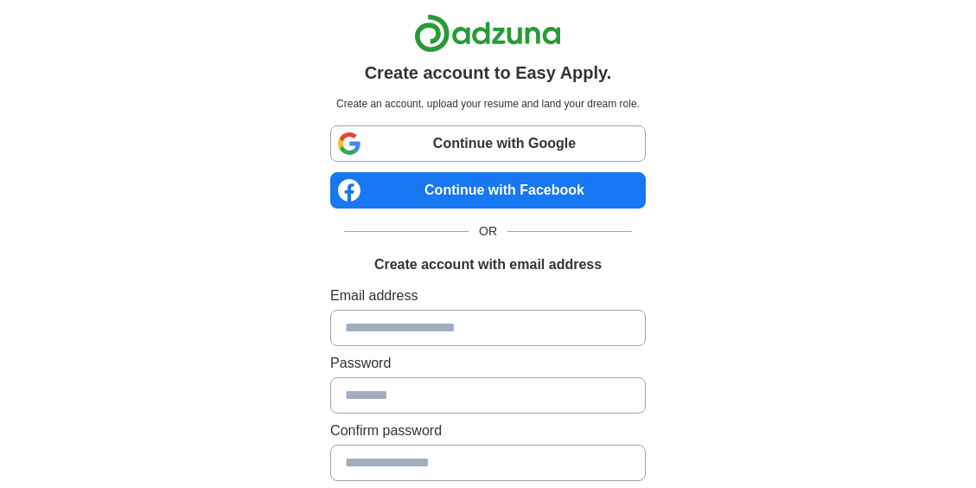 The height and width of the screenshot is (488, 976). Describe the element at coordinates (488, 33) in the screenshot. I see `img: Adzuna logo` at that location.